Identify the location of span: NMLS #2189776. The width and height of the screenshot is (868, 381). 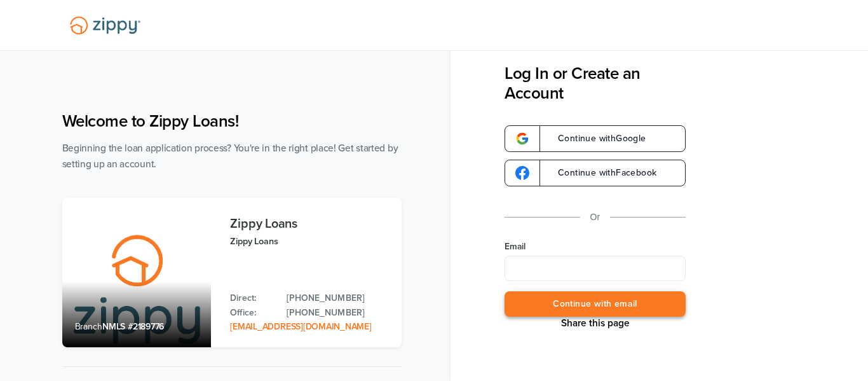
(133, 326).